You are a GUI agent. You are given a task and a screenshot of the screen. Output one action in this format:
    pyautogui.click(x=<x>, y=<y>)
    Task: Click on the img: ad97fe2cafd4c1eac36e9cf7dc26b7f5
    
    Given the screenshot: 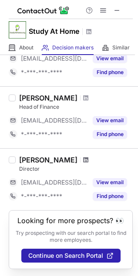 What is the action you would take?
    pyautogui.click(x=17, y=30)
    